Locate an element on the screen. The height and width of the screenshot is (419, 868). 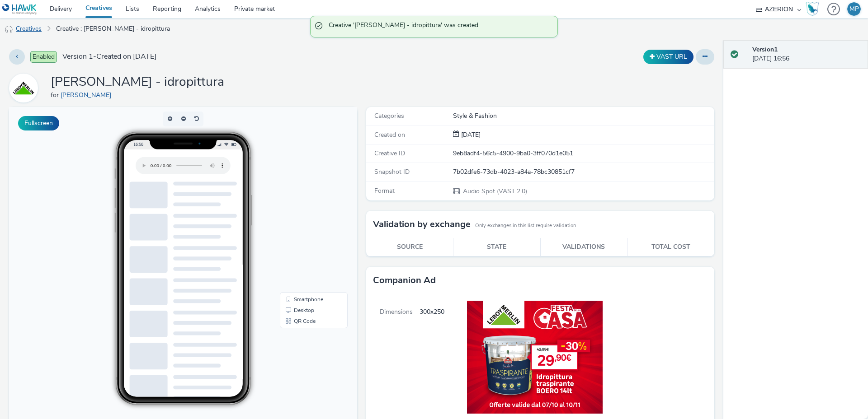
div: Style & Fashion is located at coordinates (583, 116).